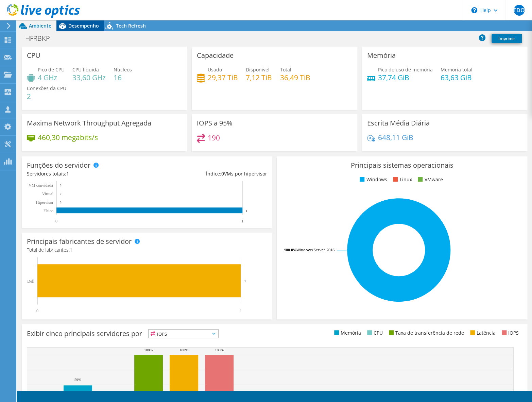  Describe the element at coordinates (295, 78) in the screenshot. I see `h4: 36,49 TiB` at that location.